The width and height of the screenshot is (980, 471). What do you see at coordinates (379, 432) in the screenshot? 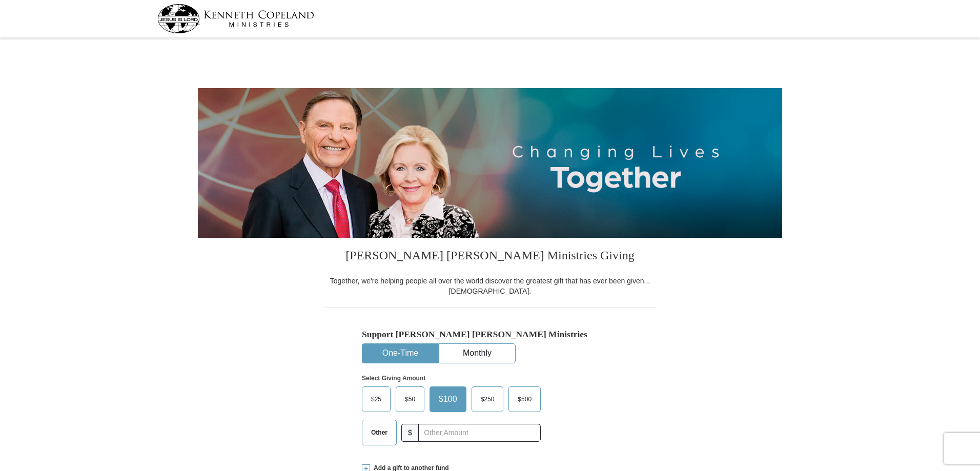
I see `span: Other` at bounding box center [379, 432].